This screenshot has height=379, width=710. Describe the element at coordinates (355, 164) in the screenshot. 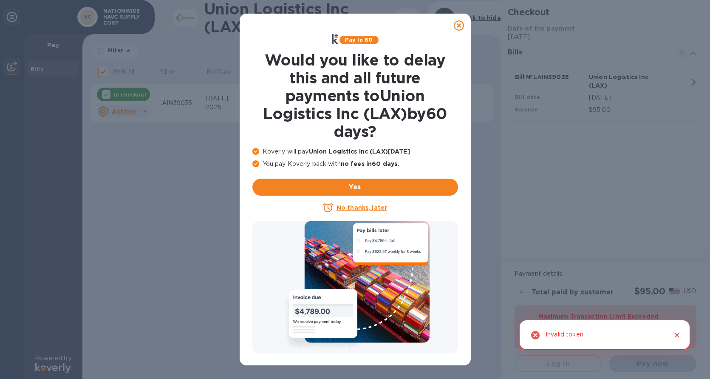

I see `p: You pay Koverly back with` at that location.